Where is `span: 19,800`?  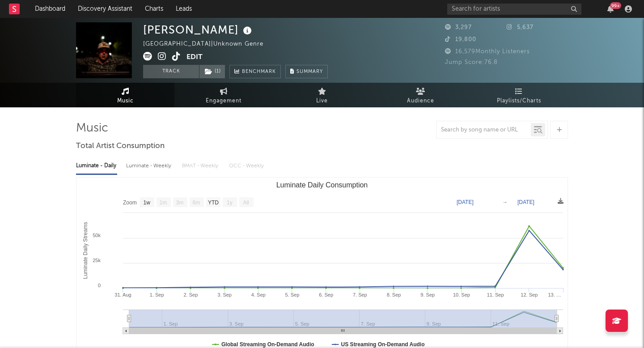
span: 19,800 is located at coordinates (460, 39).